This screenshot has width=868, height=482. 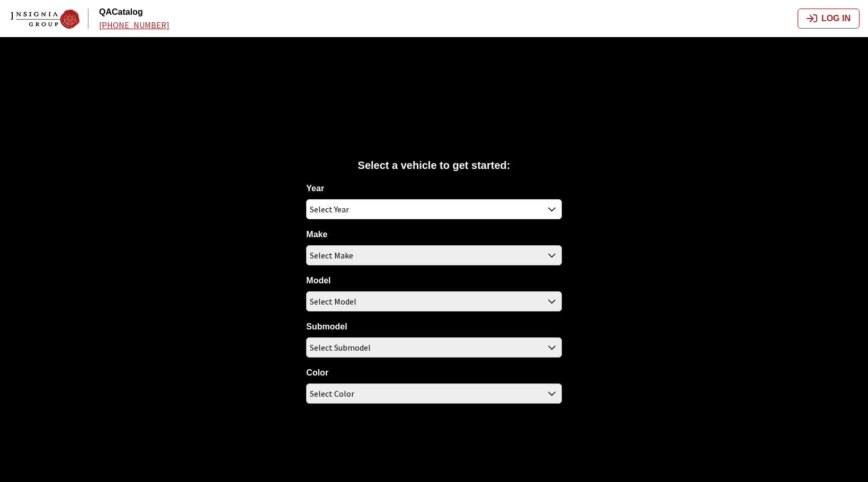 I want to click on label: Year, so click(x=315, y=188).